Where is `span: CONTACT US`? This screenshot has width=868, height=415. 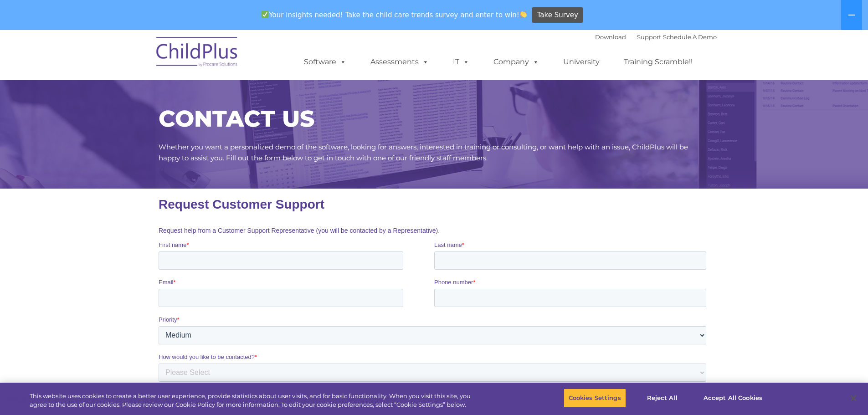
span: CONTACT US is located at coordinates (237, 119).